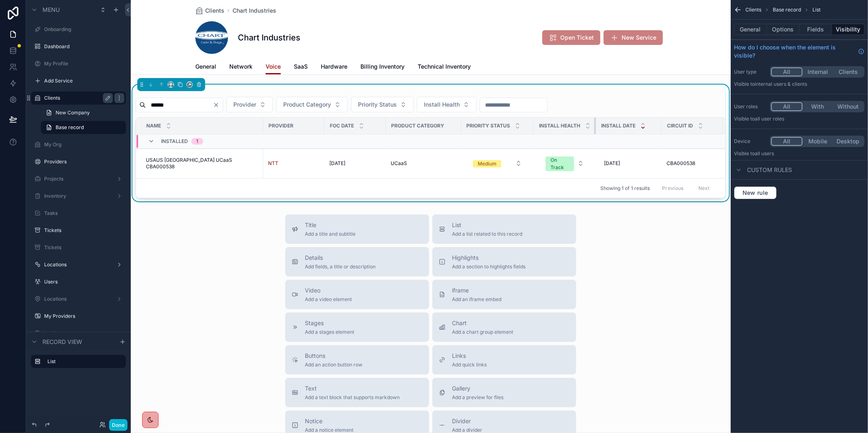  Describe the element at coordinates (307, 105) in the screenshot. I see `span: Product Category` at that location.